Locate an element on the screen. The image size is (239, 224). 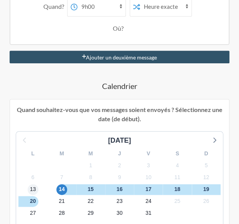
font: 10 is located at coordinates (149, 177).